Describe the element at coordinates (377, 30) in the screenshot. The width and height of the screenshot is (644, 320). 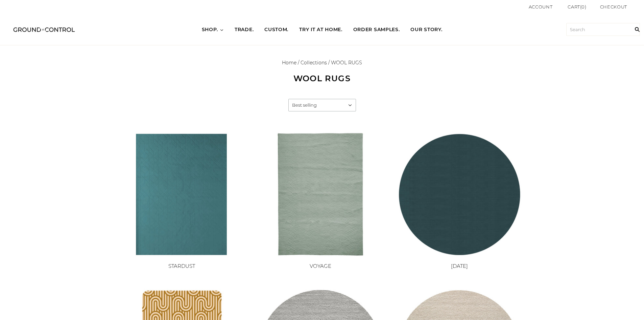
I see `a: ORDER SAMPLES.` at that location.